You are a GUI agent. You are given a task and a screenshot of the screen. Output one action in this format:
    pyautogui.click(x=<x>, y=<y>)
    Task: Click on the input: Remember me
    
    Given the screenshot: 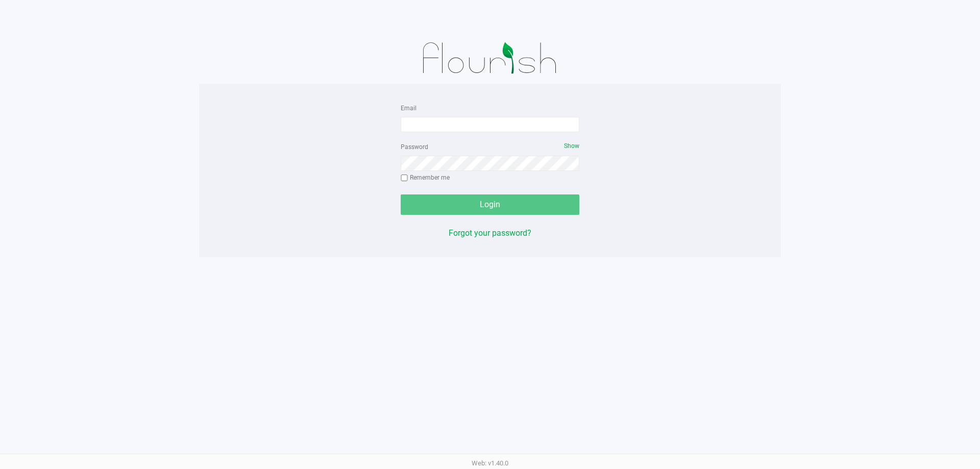 What is the action you would take?
    pyautogui.click(x=404, y=178)
    